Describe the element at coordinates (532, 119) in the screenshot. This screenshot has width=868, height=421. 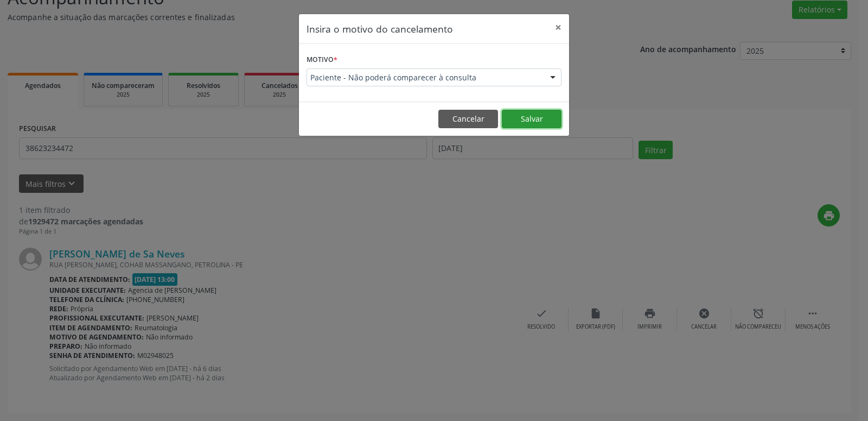
I see `button: Salvar` at that location.